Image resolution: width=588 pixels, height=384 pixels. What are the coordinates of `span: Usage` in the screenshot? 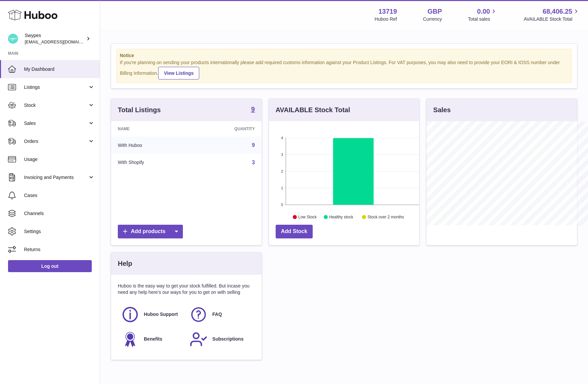 It's located at (59, 160).